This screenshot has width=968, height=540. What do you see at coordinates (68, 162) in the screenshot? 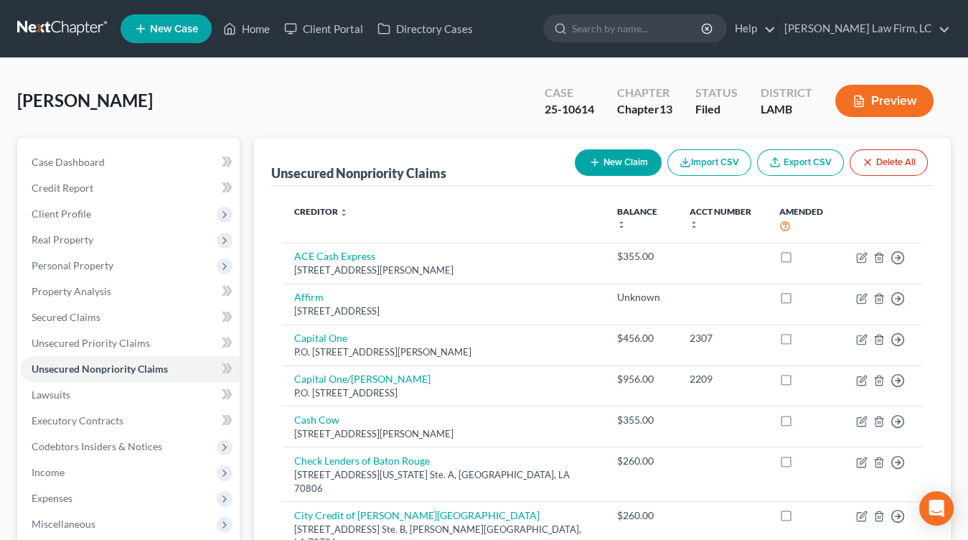
I see `span: Case Dashboard` at bounding box center [68, 162].